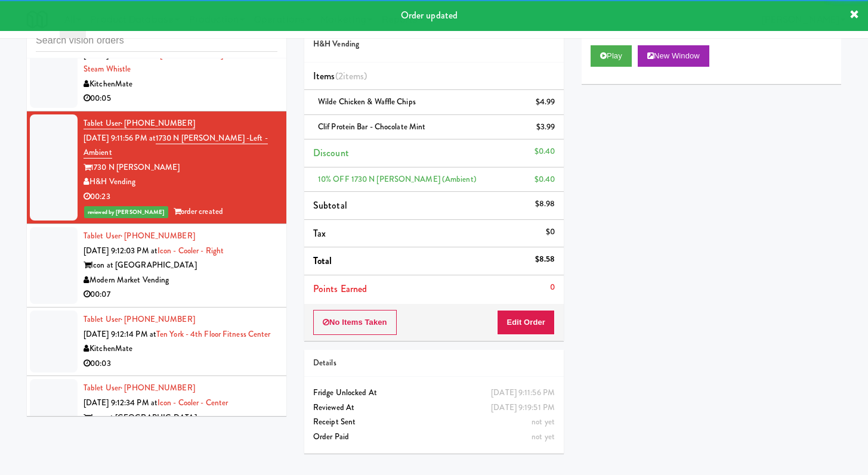  Describe the element at coordinates (433, 408) in the screenshot. I see `div: Reviewed At` at that location.